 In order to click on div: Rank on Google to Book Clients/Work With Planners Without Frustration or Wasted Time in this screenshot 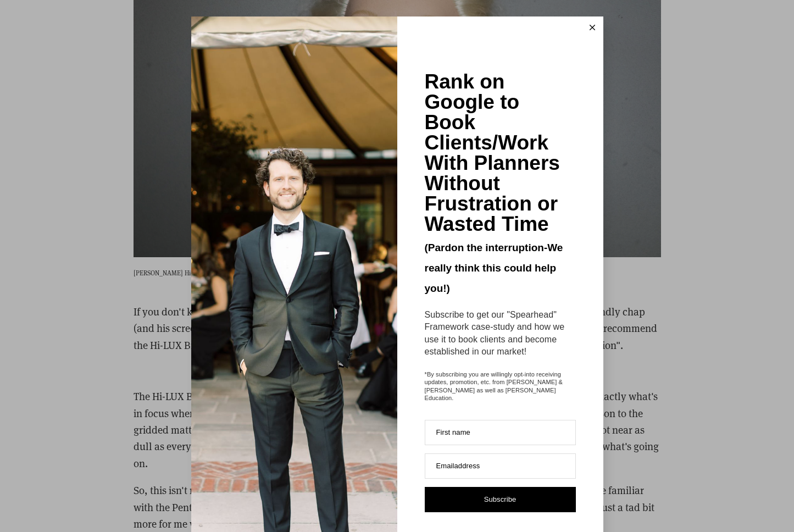, I will do `click(500, 153)`.